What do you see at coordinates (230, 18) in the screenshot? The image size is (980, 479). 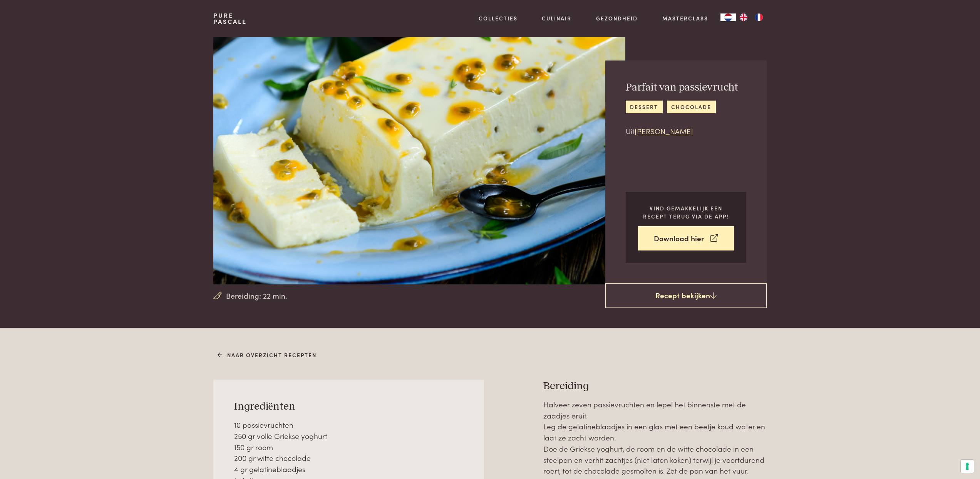 I see `a: PurePascale` at bounding box center [230, 18].